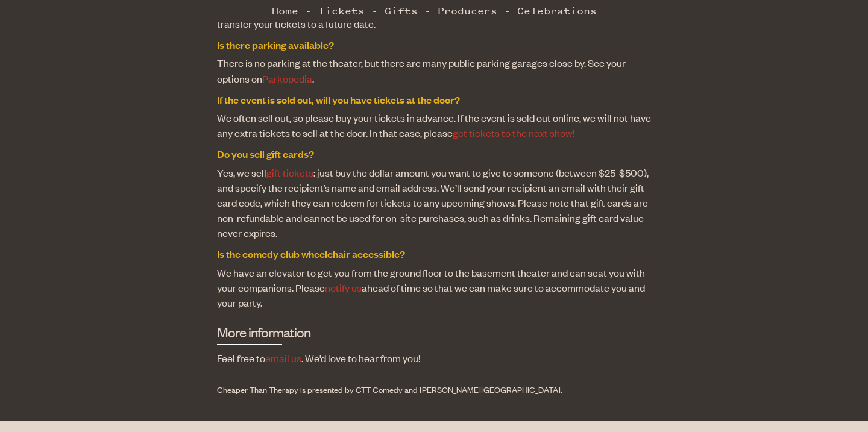 The height and width of the screenshot is (432, 868). Describe the element at coordinates (287, 78) in the screenshot. I see `a: Parkopedia` at that location.